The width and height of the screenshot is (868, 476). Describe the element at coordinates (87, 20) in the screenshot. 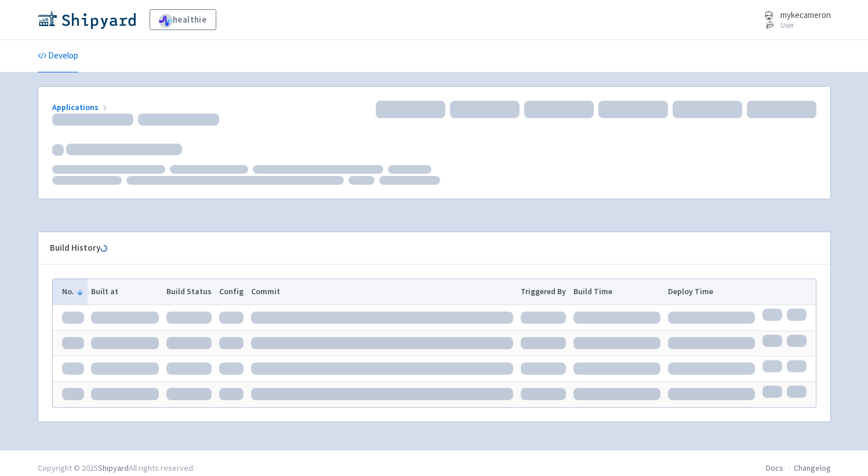

I see `img: Shipyard logo` at that location.